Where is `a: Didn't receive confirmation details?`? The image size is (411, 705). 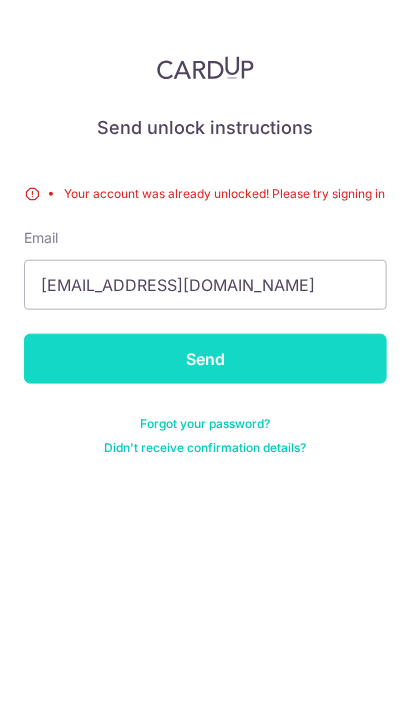
a: Didn't receive confirmation details? is located at coordinates (206, 448).